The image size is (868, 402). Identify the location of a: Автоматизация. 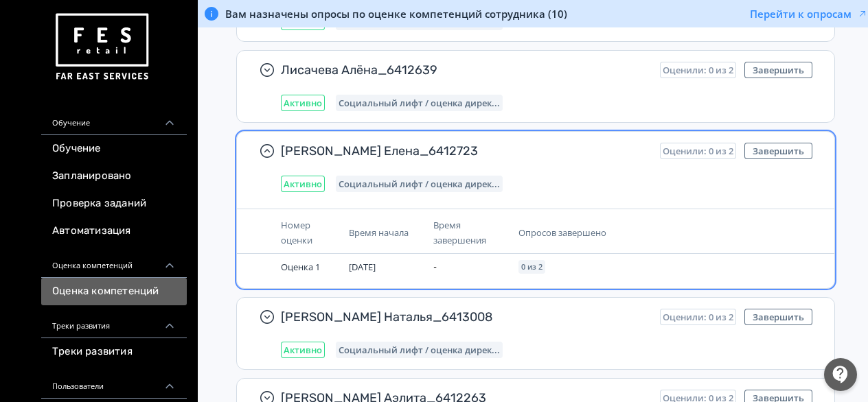
(114, 231).